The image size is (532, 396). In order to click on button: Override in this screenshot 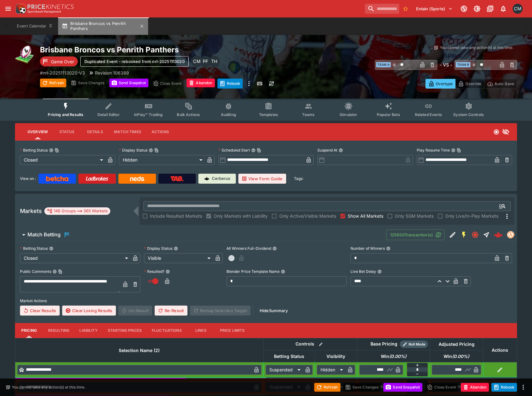, I will do `click(469, 83)`.